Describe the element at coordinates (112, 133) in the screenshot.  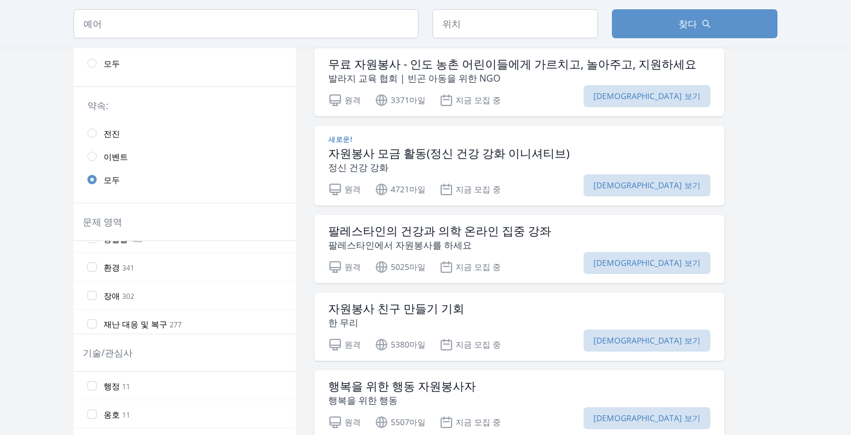
I see `font: 전진` at that location.